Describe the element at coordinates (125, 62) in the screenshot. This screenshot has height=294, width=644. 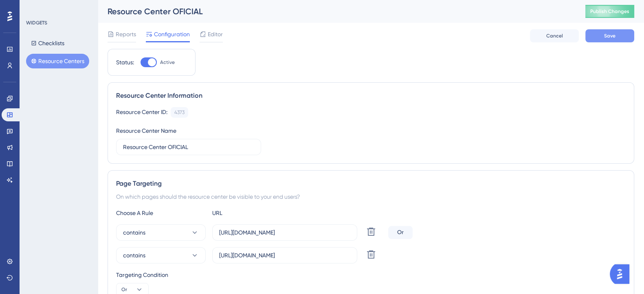
I see `div: Status:` at that location.